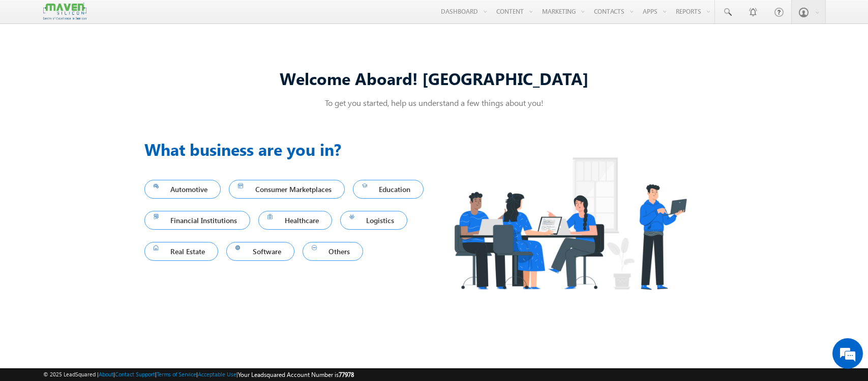 This screenshot has width=868, height=381. Describe the element at coordinates (389, 189) in the screenshot. I see `span: Education` at that location.